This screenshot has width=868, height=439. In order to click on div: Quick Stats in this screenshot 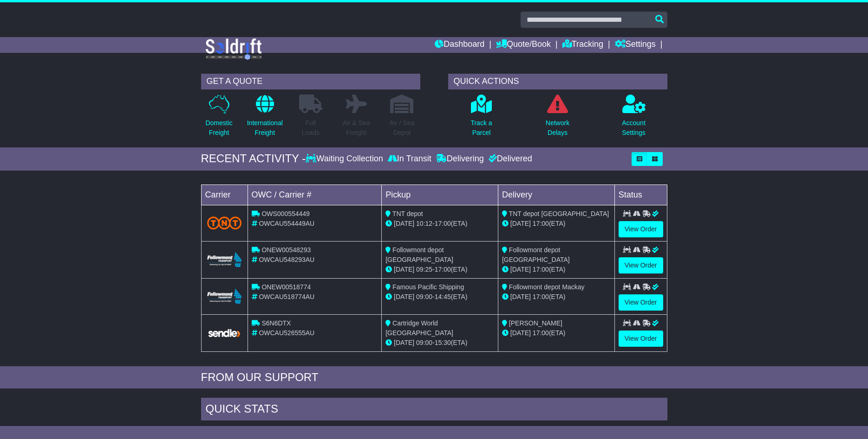, I will do `click(434, 411)`.